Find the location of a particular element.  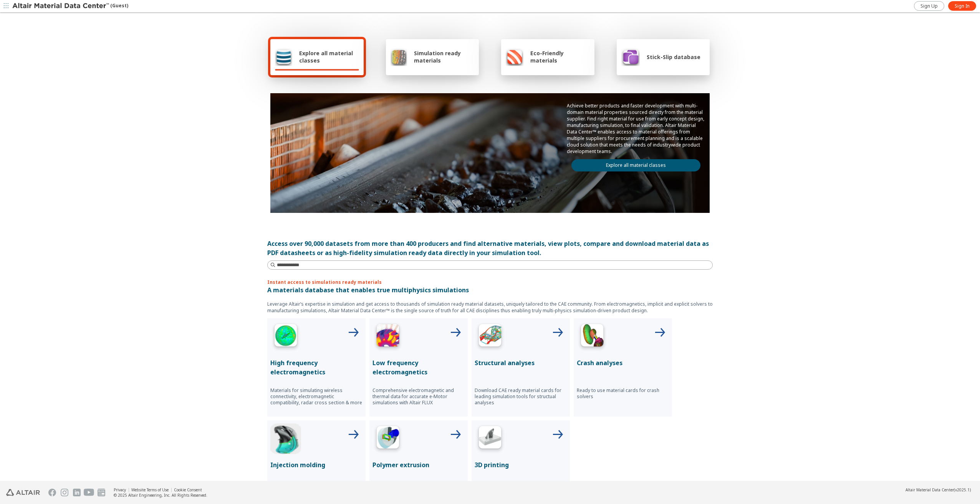

p: Comprehensive electromagnetic and thermal data for accurate e-Motor simulations with Altair FLUX is located at coordinates (419, 397).